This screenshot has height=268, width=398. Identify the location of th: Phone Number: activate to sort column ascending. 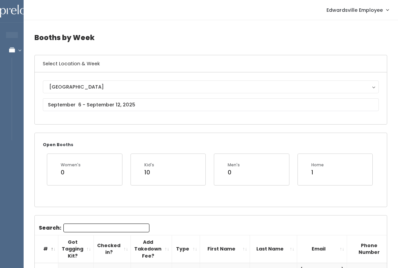
(372, 249).